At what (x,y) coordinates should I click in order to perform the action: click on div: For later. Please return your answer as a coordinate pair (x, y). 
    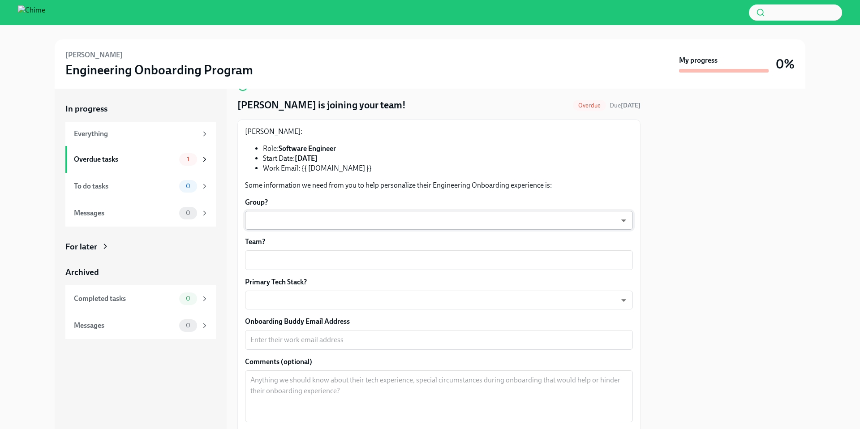
    Looking at the image, I should click on (81, 247).